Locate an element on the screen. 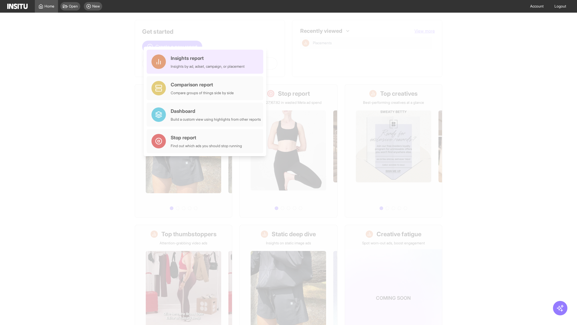  span: New is located at coordinates (96, 6).